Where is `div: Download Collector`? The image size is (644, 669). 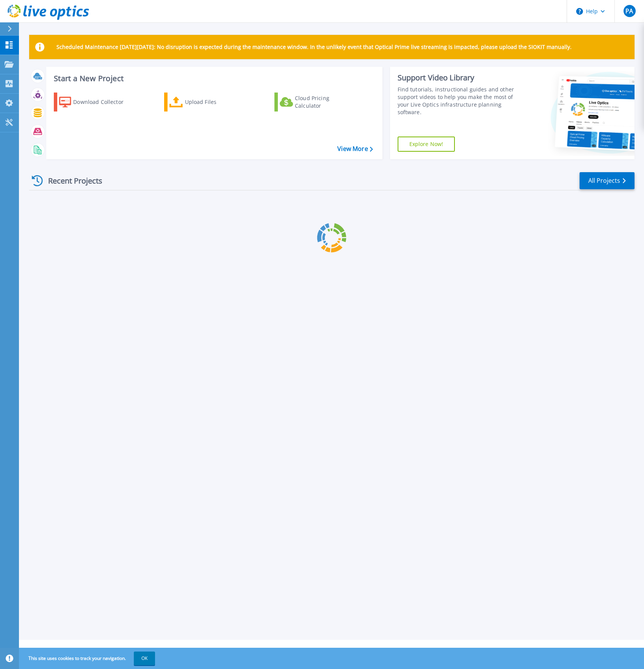 div: Download Collector is located at coordinates (104, 102).